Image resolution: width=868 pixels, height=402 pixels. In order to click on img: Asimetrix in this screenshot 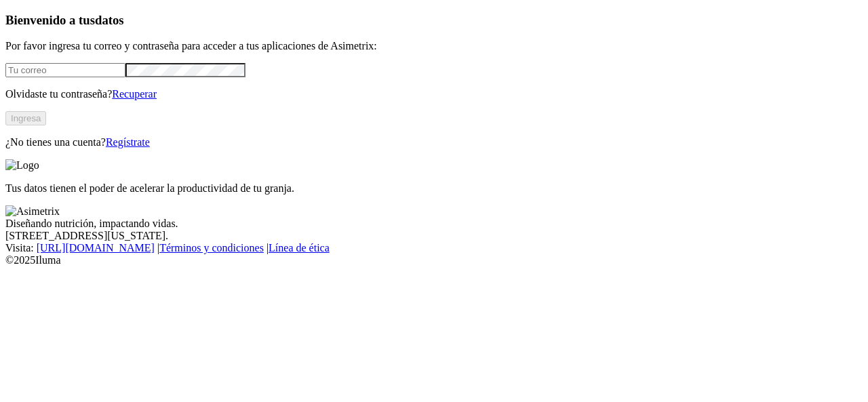, I will do `click(32, 212)`.